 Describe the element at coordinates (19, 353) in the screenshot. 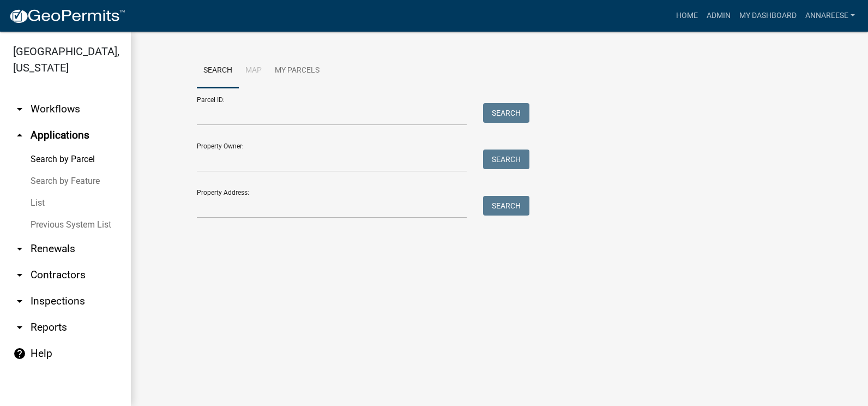

I see `i: help` at that location.